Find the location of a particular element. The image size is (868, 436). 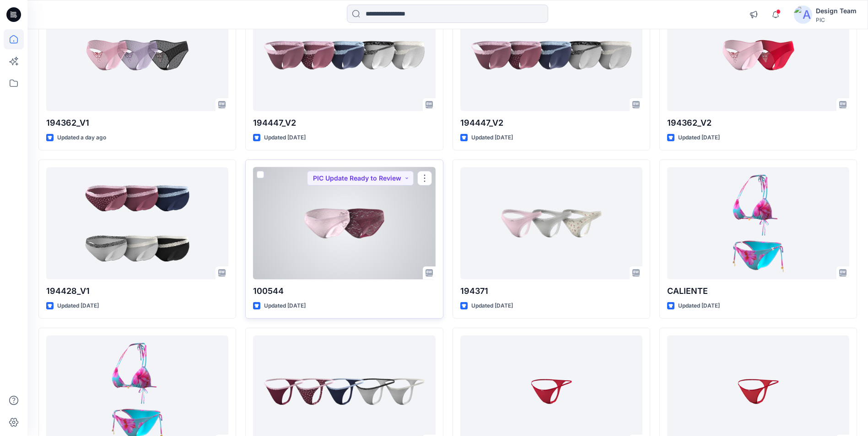

a: 194428_V1 is located at coordinates (137, 223).